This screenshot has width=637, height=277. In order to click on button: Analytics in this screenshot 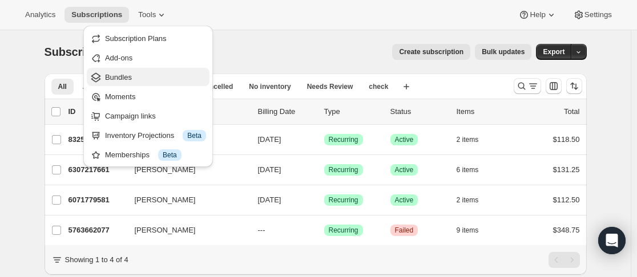, I will do `click(40, 15)`.